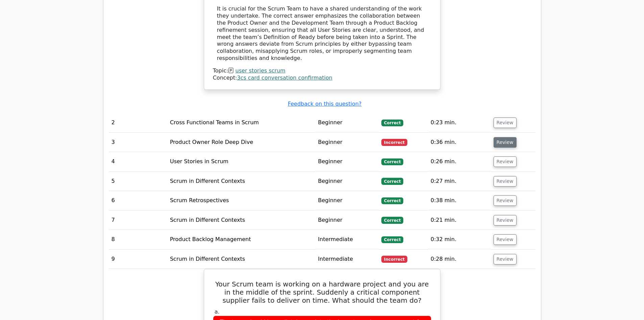 The width and height of the screenshot is (644, 320). What do you see at coordinates (325, 104) in the screenshot?
I see `a: Feedback on this question?` at bounding box center [325, 104].